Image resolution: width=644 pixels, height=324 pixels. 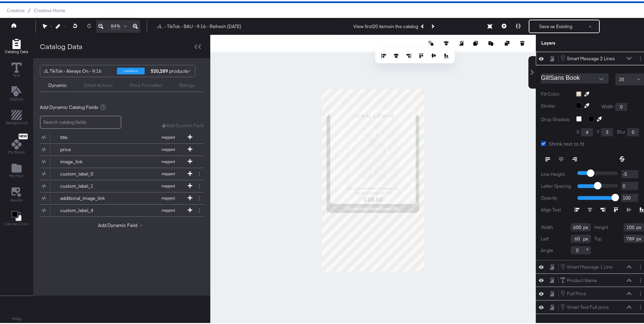 What do you see at coordinates (601, 78) in the screenshot?
I see `button: Open` at bounding box center [601, 78].